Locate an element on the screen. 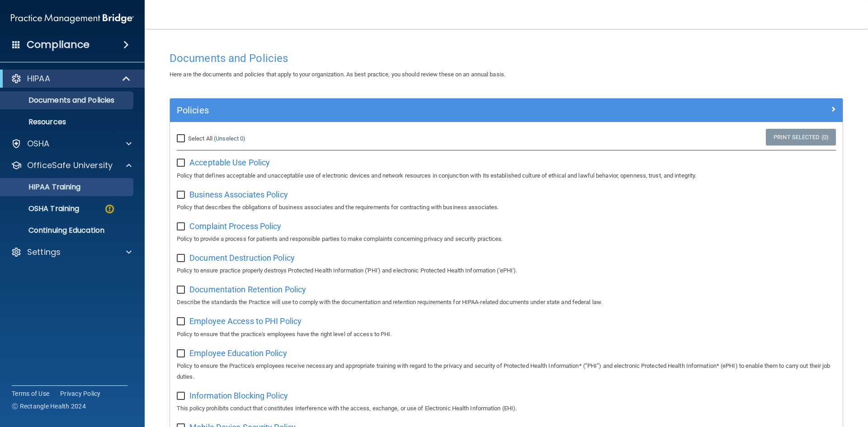  img: PMB logo is located at coordinates (72, 19).